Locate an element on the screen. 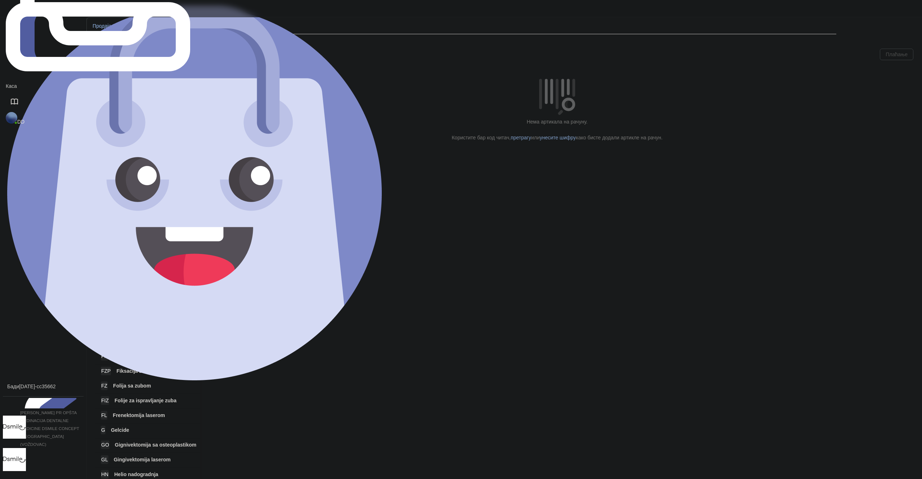 This screenshot has width=922, height=479. div: HN is located at coordinates (105, 474).